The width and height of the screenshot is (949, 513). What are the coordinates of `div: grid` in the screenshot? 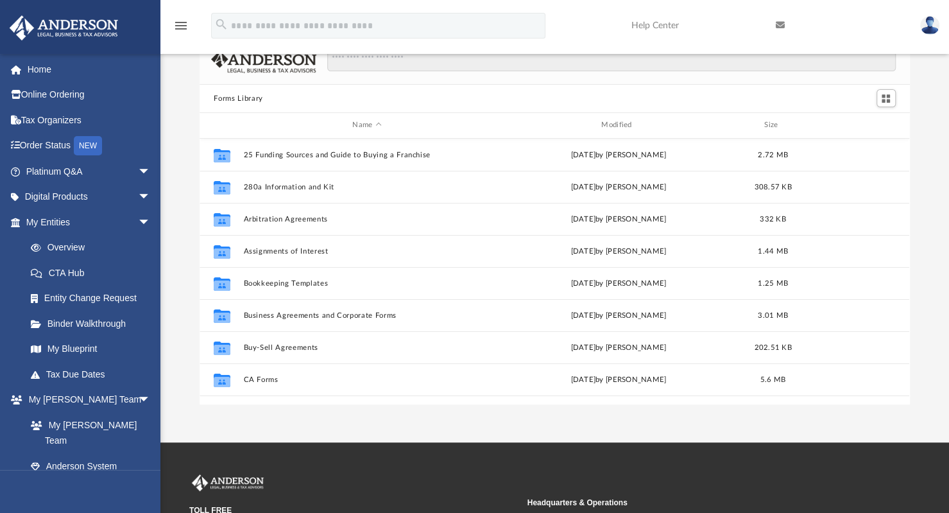 It's located at (555, 272).